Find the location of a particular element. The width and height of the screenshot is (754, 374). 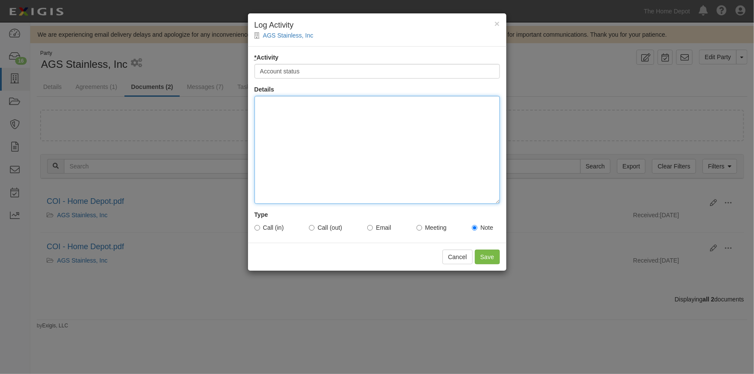

label: Call (in) is located at coordinates (269, 228).